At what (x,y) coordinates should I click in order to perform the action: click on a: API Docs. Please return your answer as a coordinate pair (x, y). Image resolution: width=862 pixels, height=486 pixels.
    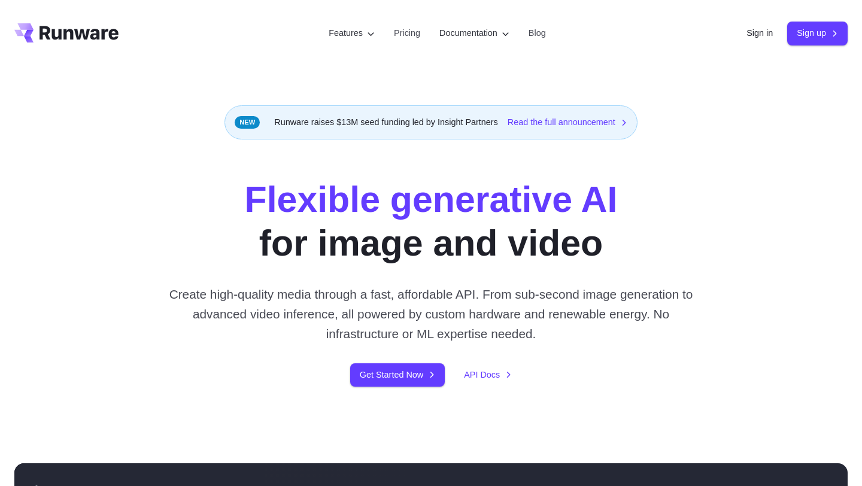
    Looking at the image, I should click on (488, 375).